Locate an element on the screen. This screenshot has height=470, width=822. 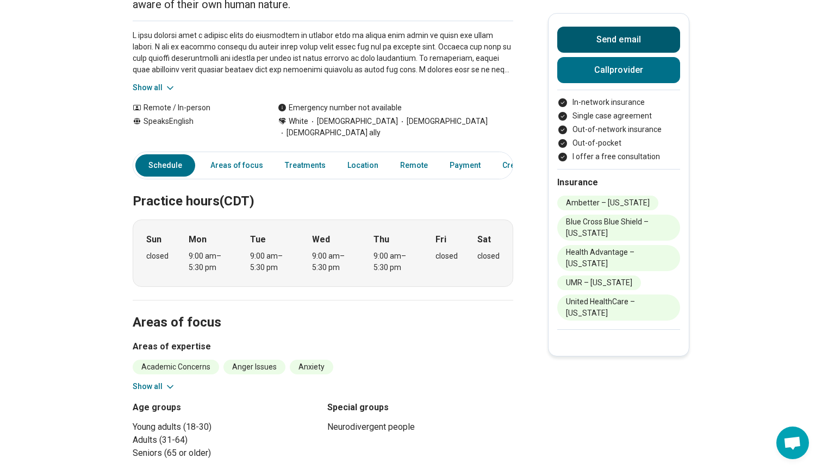
button: Send email is located at coordinates (618, 40).